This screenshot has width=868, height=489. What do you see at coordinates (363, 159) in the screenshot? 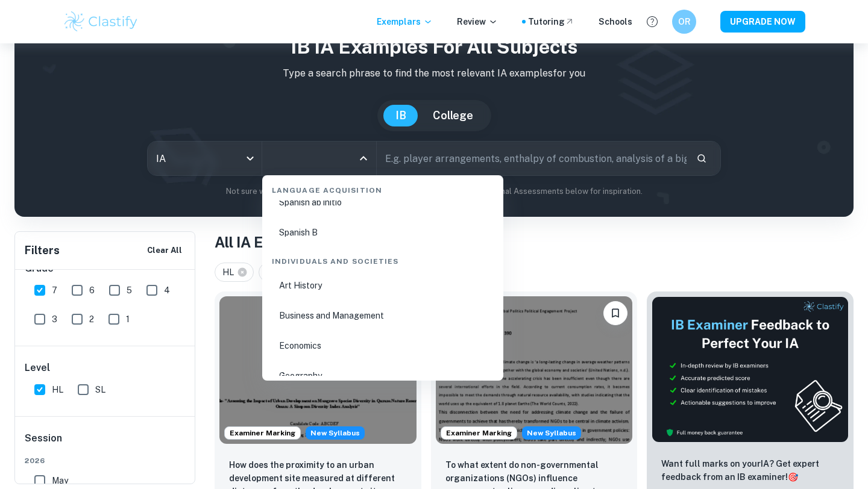
I see `button: Close` at bounding box center [363, 159].